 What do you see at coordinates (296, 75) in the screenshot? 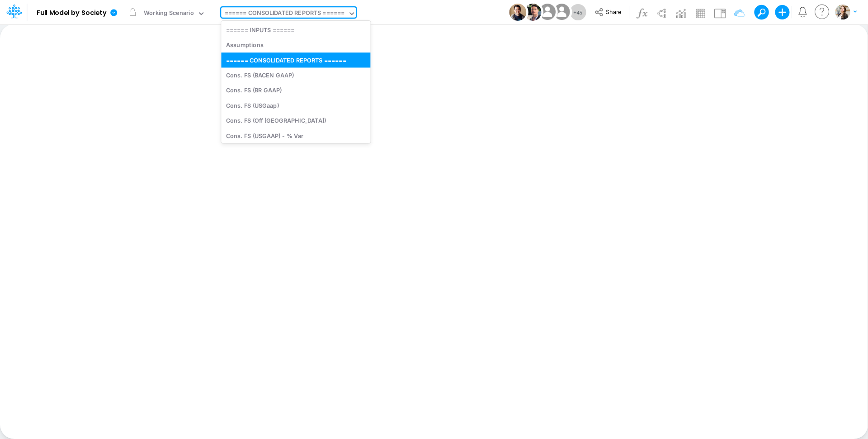
I see `div: Cons. FS (BACEN GAAP)` at bounding box center [296, 75].